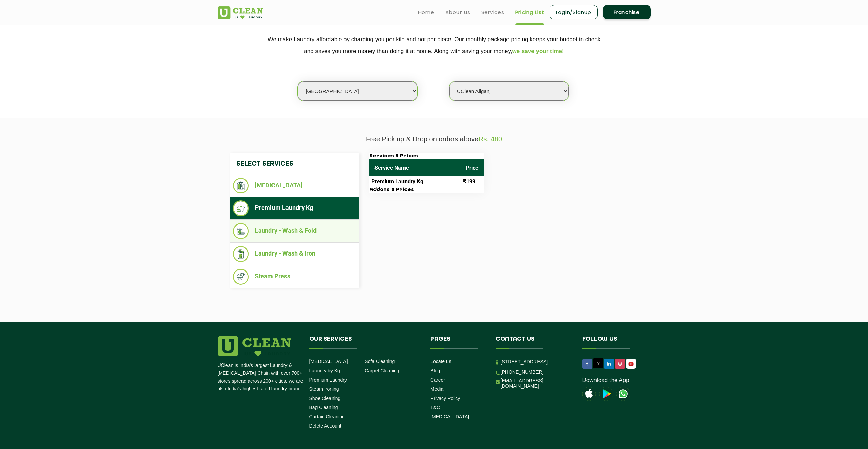 This screenshot has width=868, height=449. Describe the element at coordinates (241, 208) in the screenshot. I see `img: Premium Laundry Kg` at that location.